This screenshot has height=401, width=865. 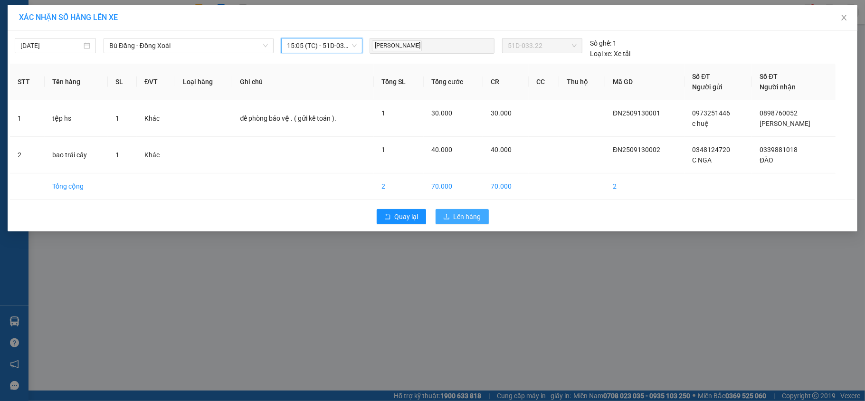 I want to click on th: Tổng SL, so click(x=399, y=82).